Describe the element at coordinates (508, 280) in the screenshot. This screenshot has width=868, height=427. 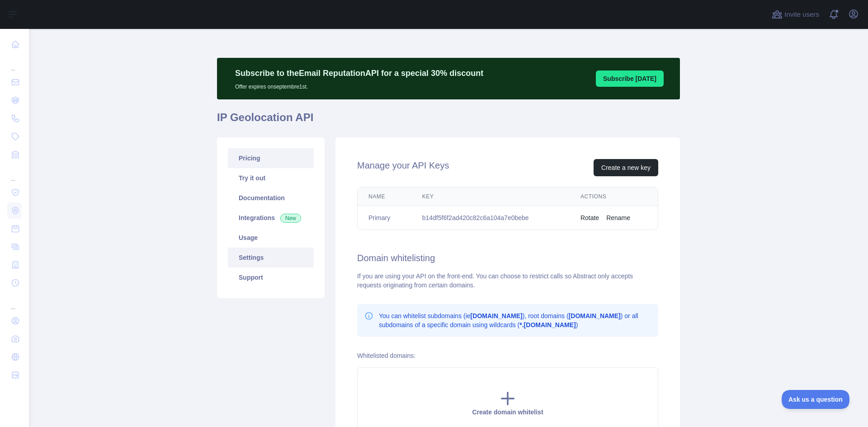
I see `div: If you are using your API on the front-end. You can choose to restrict calls so Abstract only acc...` at that location.